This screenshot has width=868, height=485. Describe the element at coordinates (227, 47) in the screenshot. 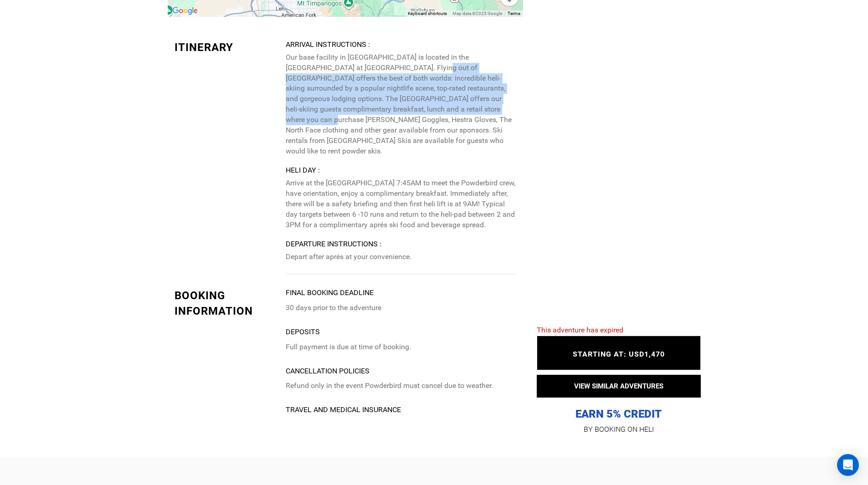

I see `div: Itinerary` at that location.